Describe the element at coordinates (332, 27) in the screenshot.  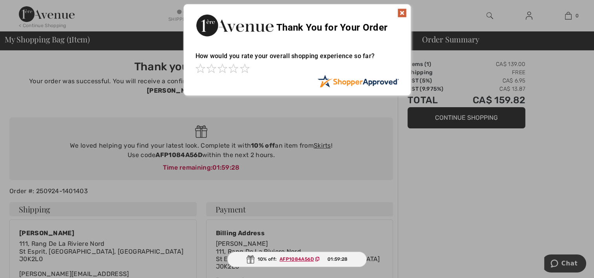
I see `span: Thank You for Your Order` at that location.